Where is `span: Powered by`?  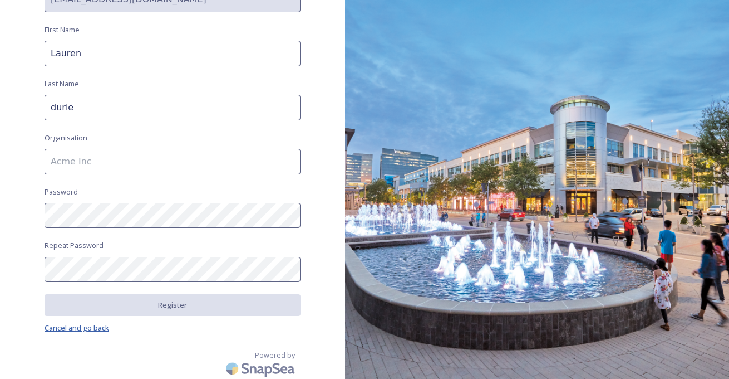 span: Powered by is located at coordinates (275, 355).